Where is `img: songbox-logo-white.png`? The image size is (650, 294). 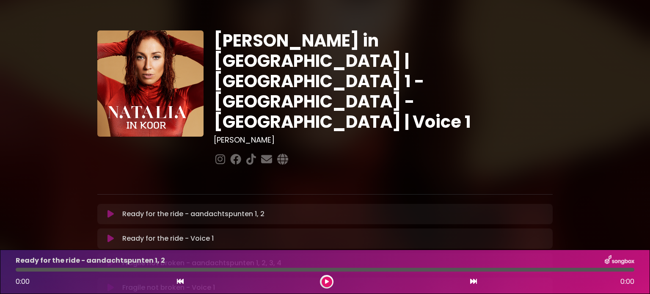
img: songbox-logo-white.png is located at coordinates (619, 261).